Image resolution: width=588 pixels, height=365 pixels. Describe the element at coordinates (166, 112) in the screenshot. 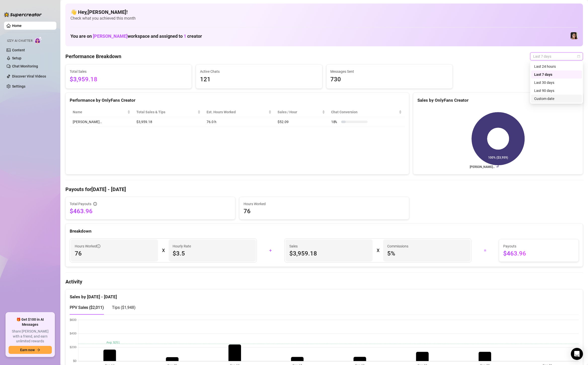

I see `span: Total Sales & Tips` at that location.